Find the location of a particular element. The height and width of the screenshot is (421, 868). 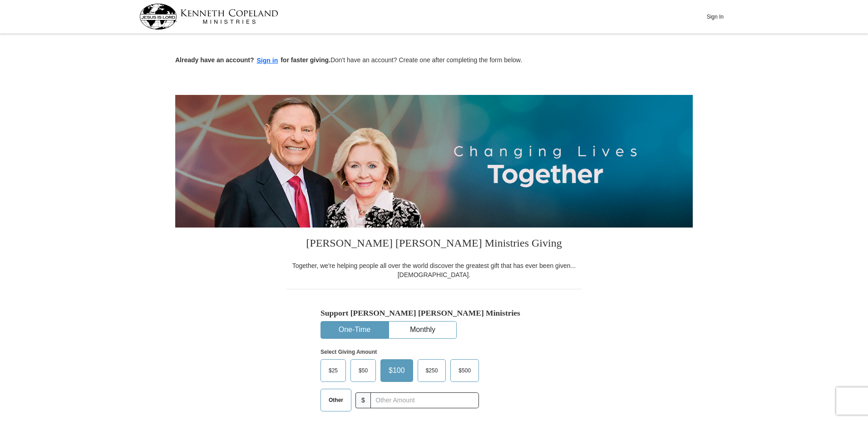

span: $25 is located at coordinates (333, 371).